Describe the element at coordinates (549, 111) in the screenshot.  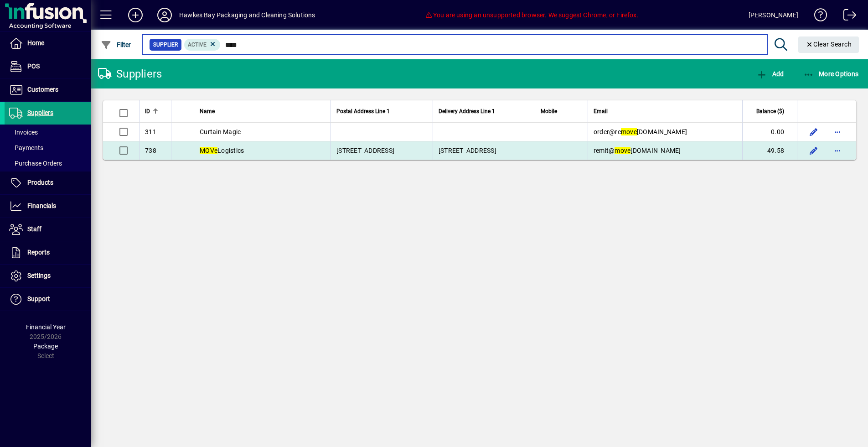
I see `span: Mobile` at that location.